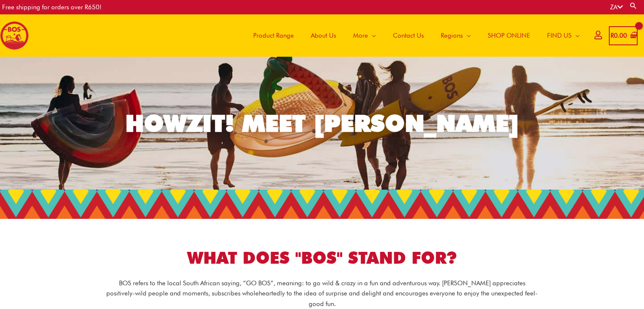 This screenshot has width=644, height=309. Describe the element at coordinates (274, 36) in the screenshot. I see `a: Product Range` at that location.